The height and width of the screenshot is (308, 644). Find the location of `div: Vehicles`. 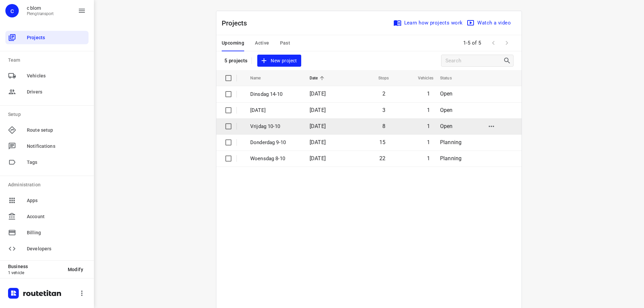

div: Vehicles is located at coordinates (47, 76).